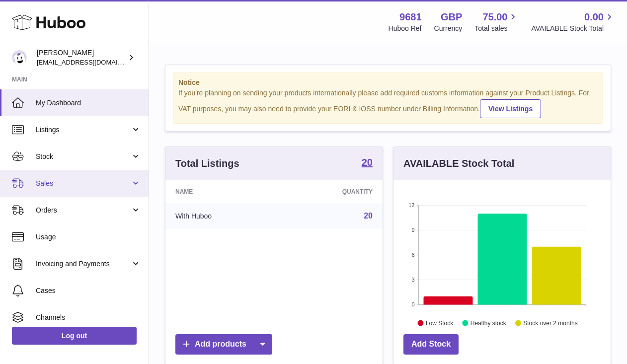 This screenshot has width=627, height=364. I want to click on div: Currency, so click(448, 28).